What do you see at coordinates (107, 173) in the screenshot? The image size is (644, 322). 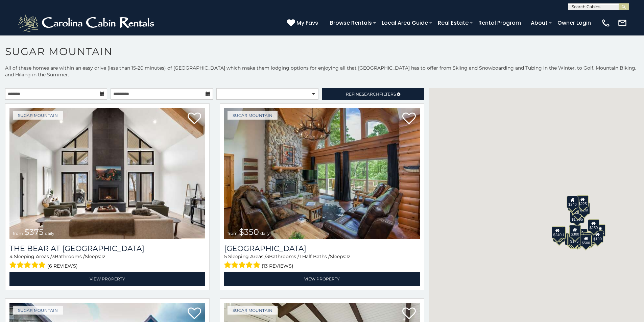 I see `img: The Bear At Sugar Mountain` at bounding box center [107, 173].